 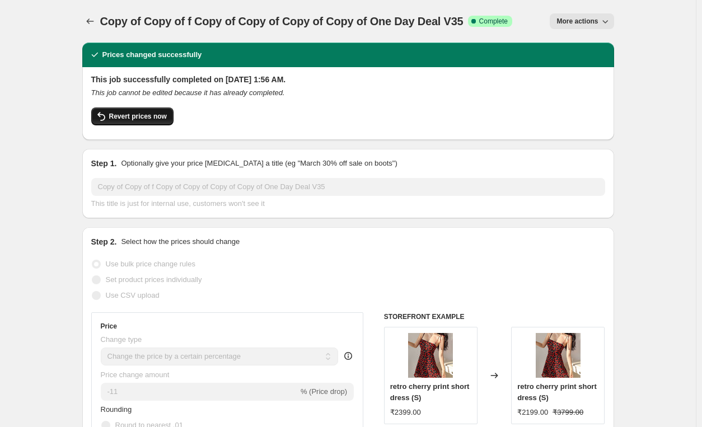 What do you see at coordinates (109, 326) in the screenshot?
I see `h3: Price` at bounding box center [109, 326].